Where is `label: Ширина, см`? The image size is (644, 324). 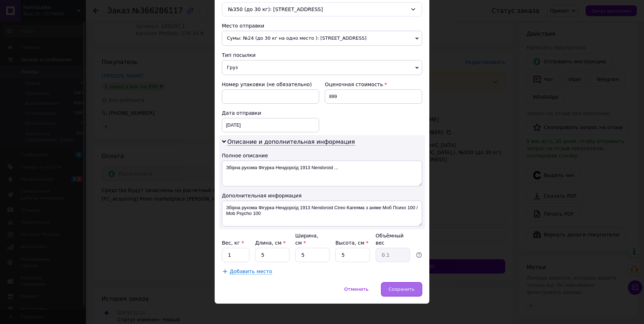
label: Ширина, см is located at coordinates (307, 239).